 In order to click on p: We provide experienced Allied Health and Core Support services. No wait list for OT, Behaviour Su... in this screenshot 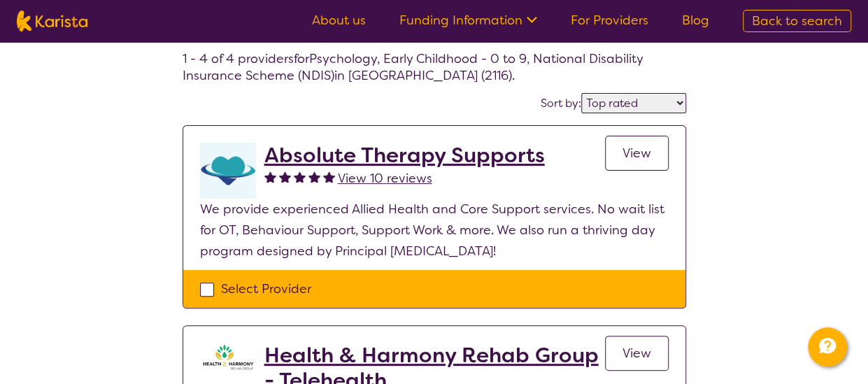, I will do `click(434, 230)`.